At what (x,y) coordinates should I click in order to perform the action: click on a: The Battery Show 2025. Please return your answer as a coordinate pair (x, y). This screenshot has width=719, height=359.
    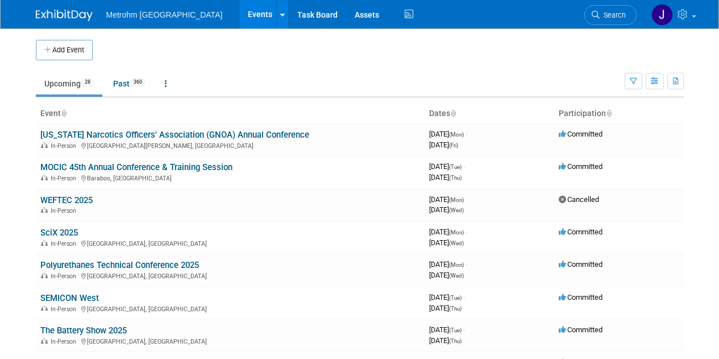
    Looking at the image, I should click on (84, 330).